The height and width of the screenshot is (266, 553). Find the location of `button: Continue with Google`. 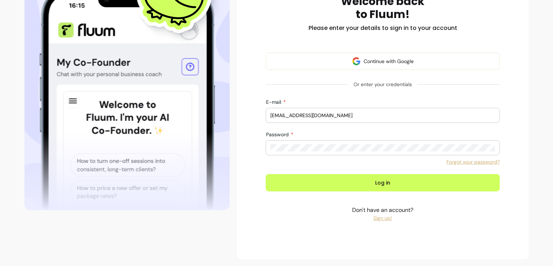

button: Continue with Google is located at coordinates (383, 61).